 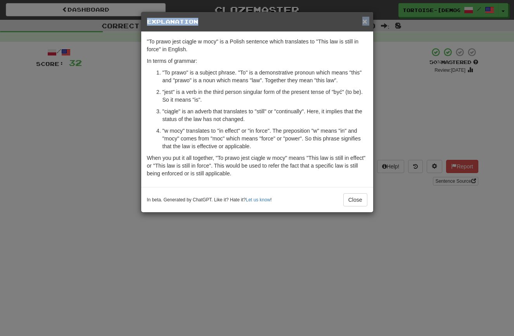 I want to click on p: "w mocy" translates to "in effect" or "in force". The preposition "w" means "in" and "mocy" comes..., so click(x=265, y=138).